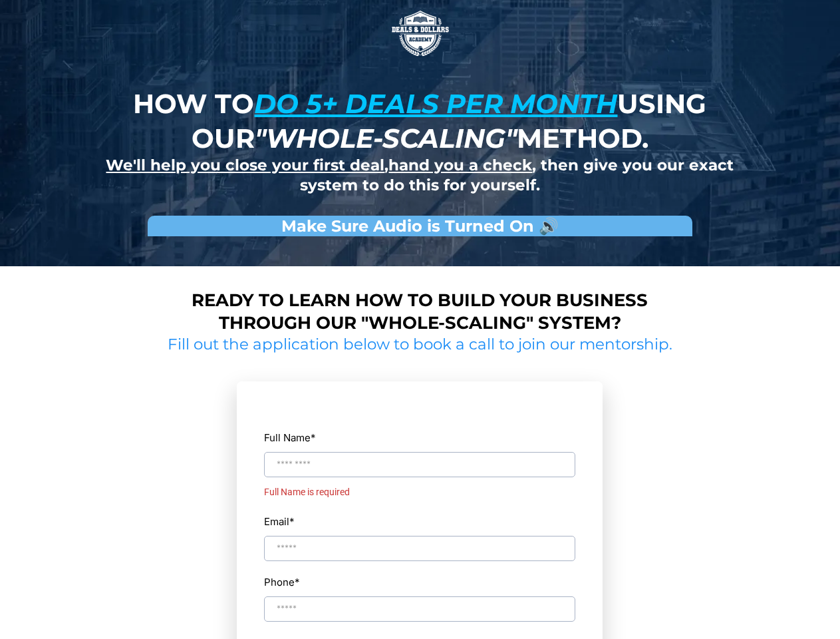 Image resolution: width=840 pixels, height=639 pixels. What do you see at coordinates (385, 138) in the screenshot?
I see `em: "whole-scaling"` at bounding box center [385, 138].